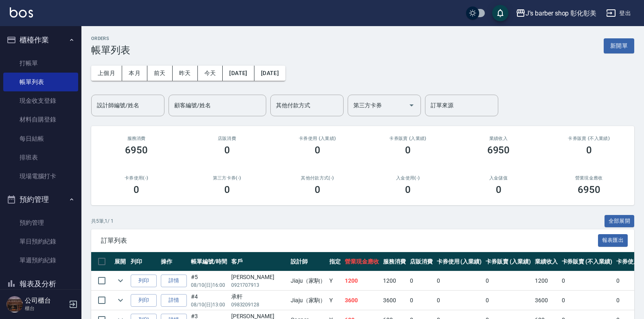 The width and height of the screenshot is (644, 319). I want to click on button: 前天, so click(160, 73).